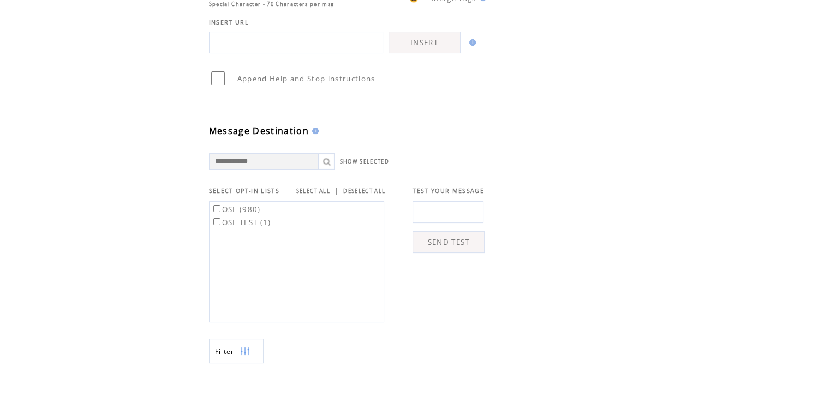 This screenshot has width=830, height=398. Describe the element at coordinates (272, 4) in the screenshot. I see `span: Special Character - 70 Characters per msg` at that location.